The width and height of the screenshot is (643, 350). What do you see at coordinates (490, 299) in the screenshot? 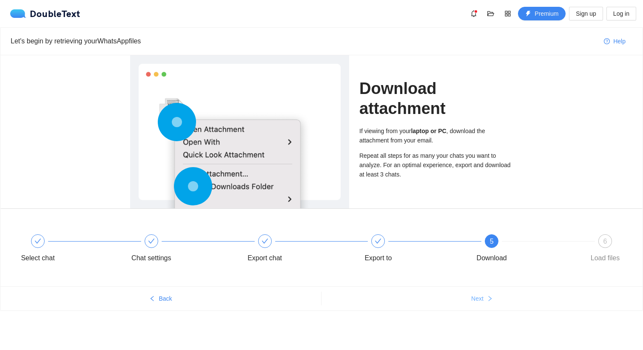
I see `span: right` at bounding box center [490, 299].